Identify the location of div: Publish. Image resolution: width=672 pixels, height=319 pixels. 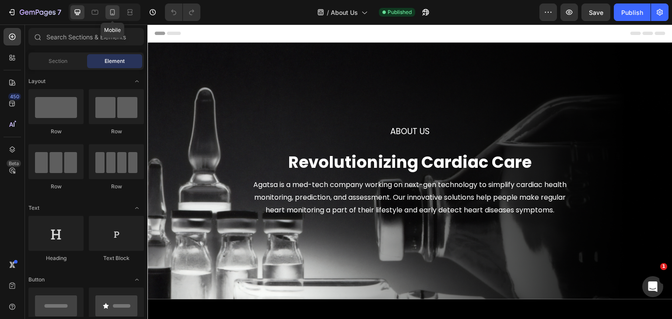
(632, 12).